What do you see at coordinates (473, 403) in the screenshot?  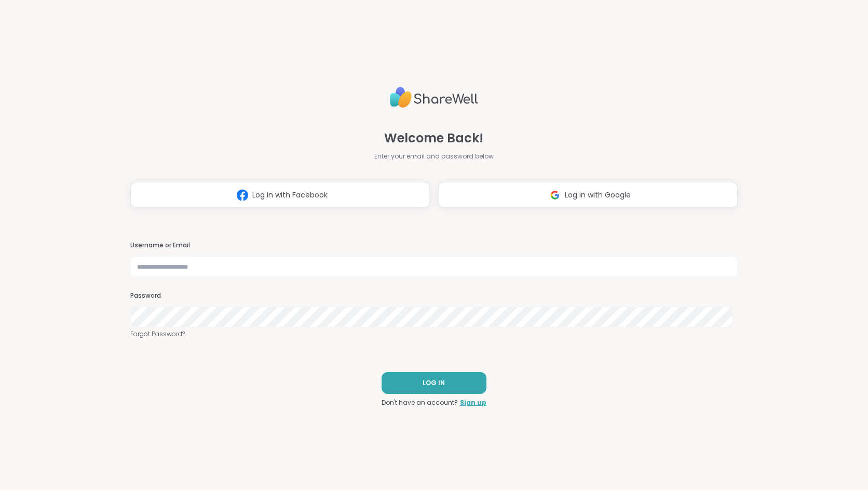 I see `a: Sign up` at bounding box center [473, 403].